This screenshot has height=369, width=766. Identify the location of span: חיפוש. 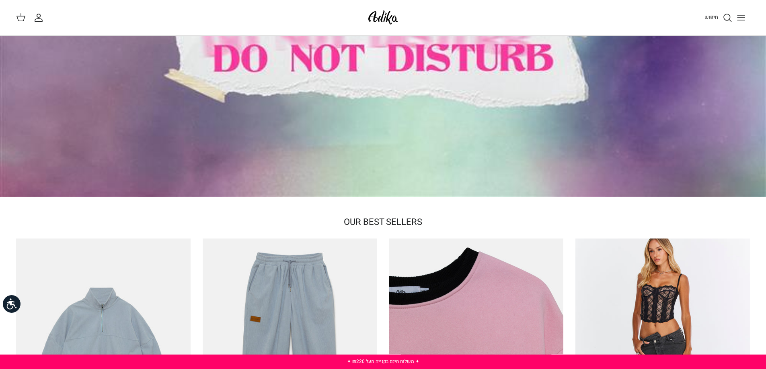
(711, 17).